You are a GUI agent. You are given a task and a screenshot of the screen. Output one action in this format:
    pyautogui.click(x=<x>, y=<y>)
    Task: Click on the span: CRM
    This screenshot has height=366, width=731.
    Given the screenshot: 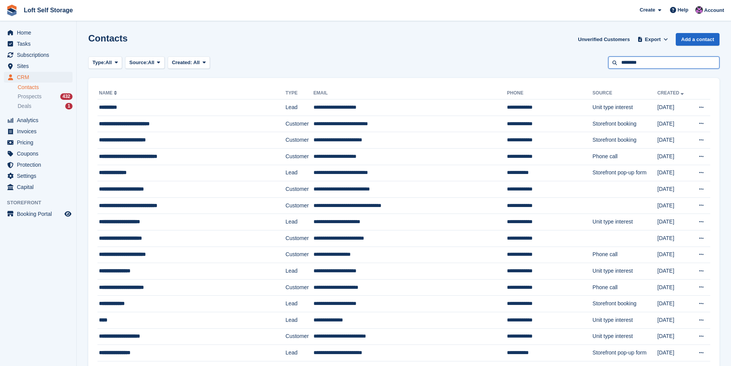 What is the action you would take?
    pyautogui.click(x=40, y=77)
    